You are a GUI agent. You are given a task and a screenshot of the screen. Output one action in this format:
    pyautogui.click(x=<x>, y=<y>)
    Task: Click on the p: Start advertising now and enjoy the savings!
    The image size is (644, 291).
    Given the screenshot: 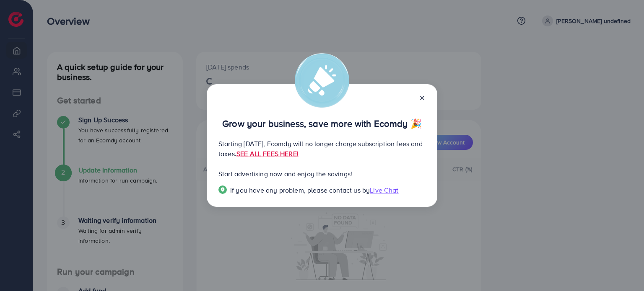 What is the action you would take?
    pyautogui.click(x=322, y=174)
    